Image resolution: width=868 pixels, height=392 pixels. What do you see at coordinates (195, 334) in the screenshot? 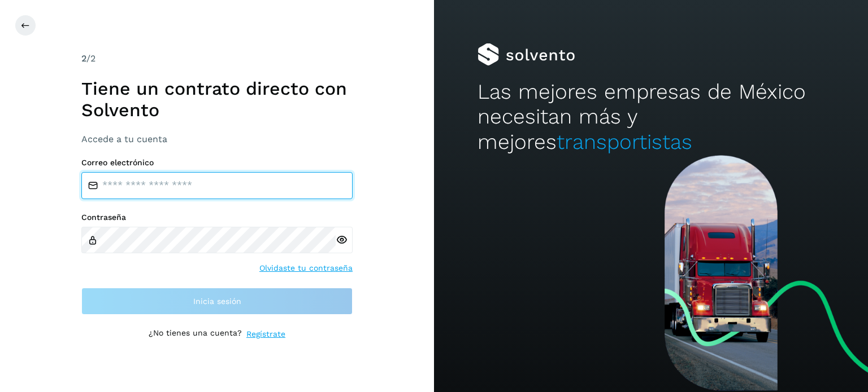
I see `p: ¿No tienes una cuenta?` at bounding box center [195, 334].